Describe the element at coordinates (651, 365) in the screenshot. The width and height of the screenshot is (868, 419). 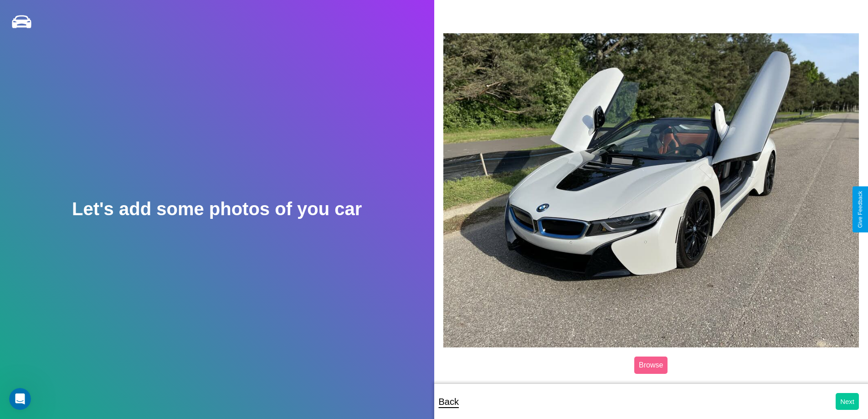
I see `label: Browse` at that location.